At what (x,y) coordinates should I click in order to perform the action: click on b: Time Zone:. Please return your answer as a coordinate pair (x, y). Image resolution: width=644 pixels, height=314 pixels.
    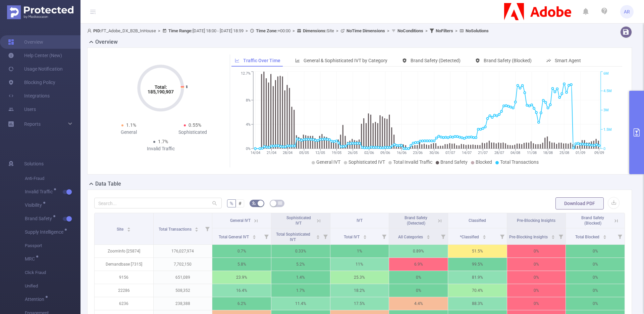
    Looking at the image, I should click on (267, 31).